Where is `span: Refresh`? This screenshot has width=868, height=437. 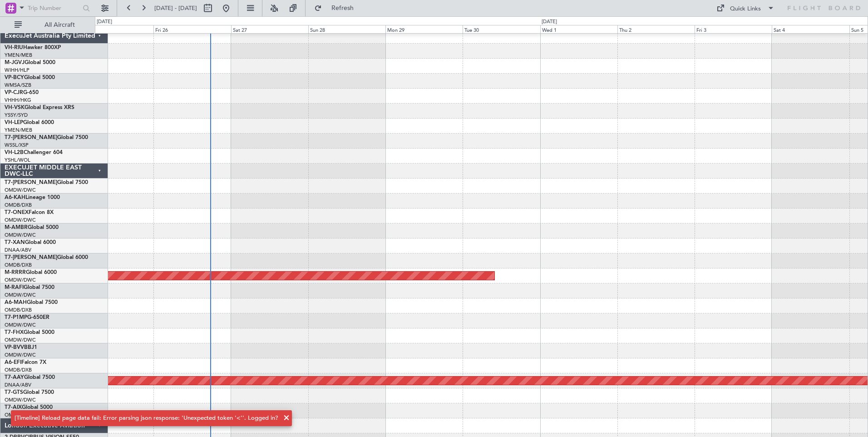 span: Refresh is located at coordinates (343, 8).